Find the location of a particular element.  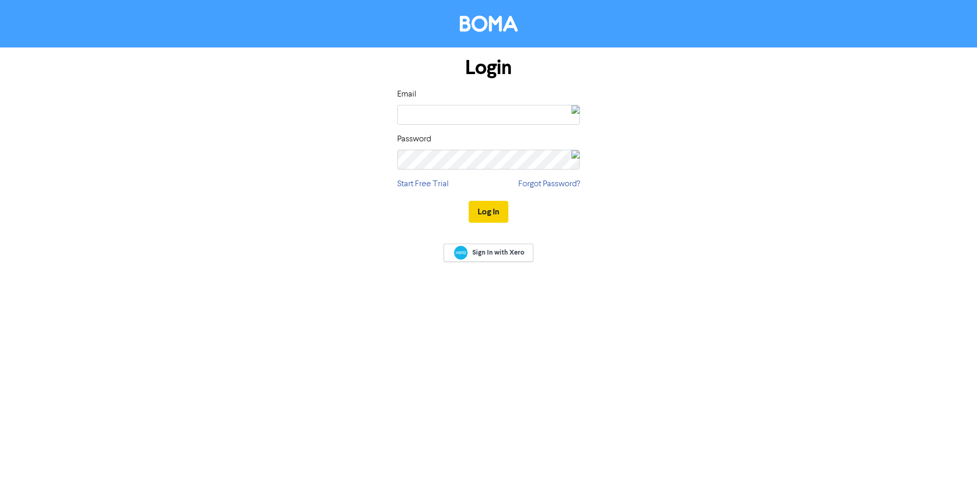

a: Forgot Password? is located at coordinates (549, 184).